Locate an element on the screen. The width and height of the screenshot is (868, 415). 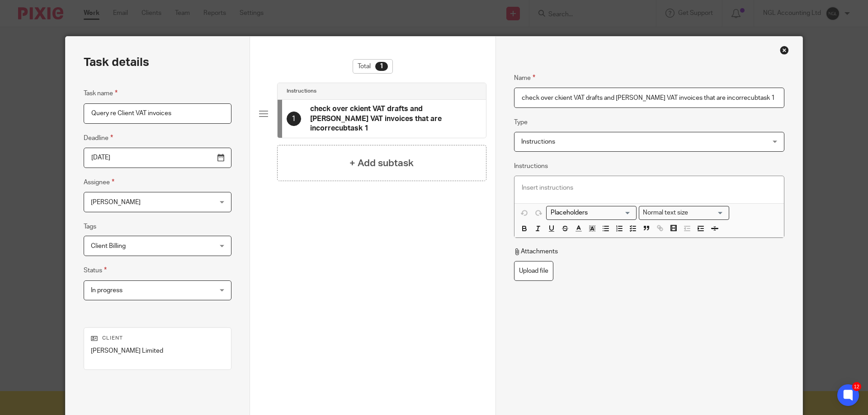
input: Task name is located at coordinates (157, 113).